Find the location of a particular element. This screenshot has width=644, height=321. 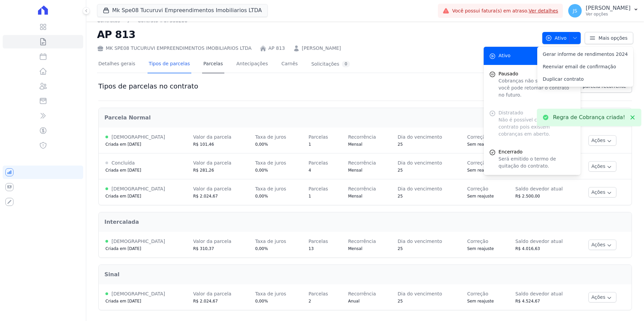

span: JS is located at coordinates (575, 11).